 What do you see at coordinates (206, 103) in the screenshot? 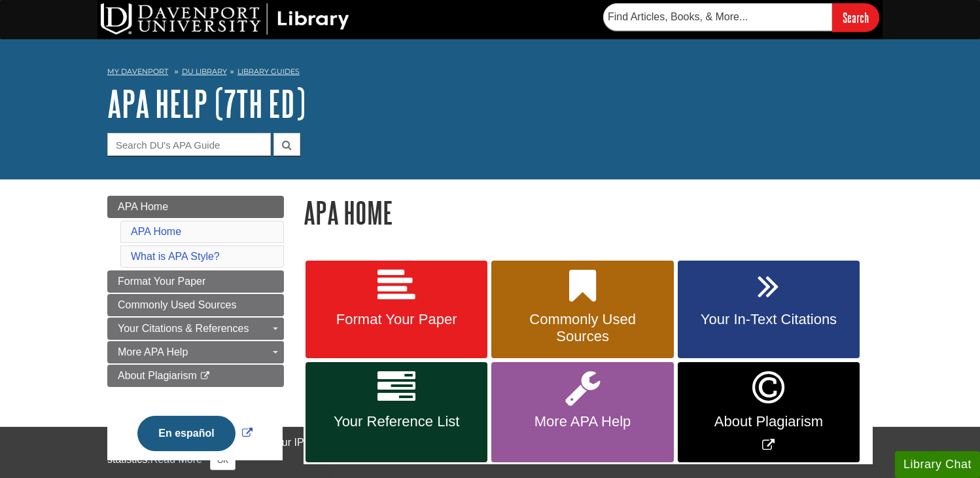
I see `a: APA Help (7th Ed)` at bounding box center [206, 103].